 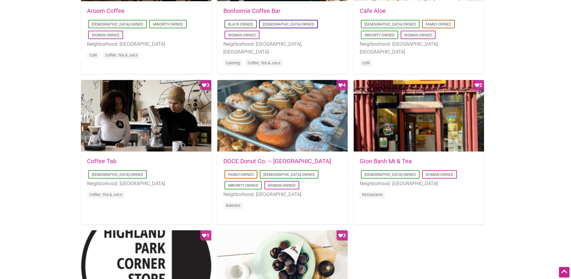 What do you see at coordinates (564, 272) in the screenshot?
I see `div: Scroll Back to Top` at bounding box center [564, 272].